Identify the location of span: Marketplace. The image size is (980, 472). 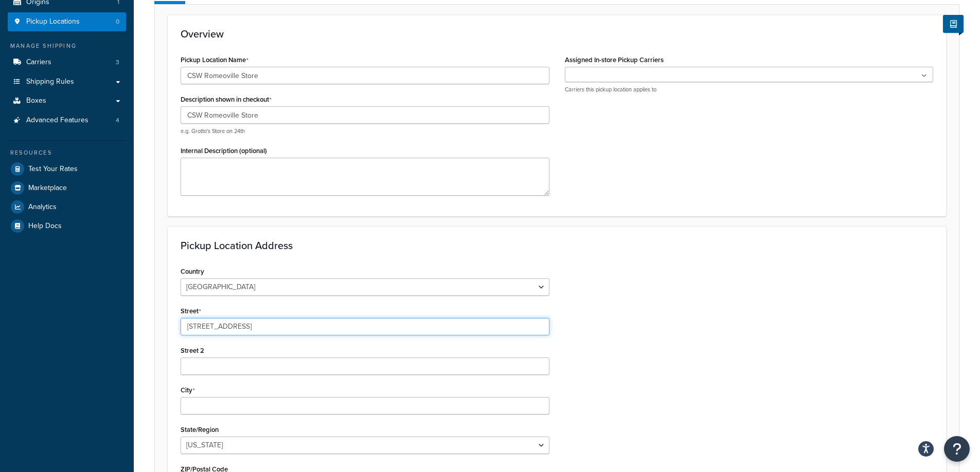
(47, 188).